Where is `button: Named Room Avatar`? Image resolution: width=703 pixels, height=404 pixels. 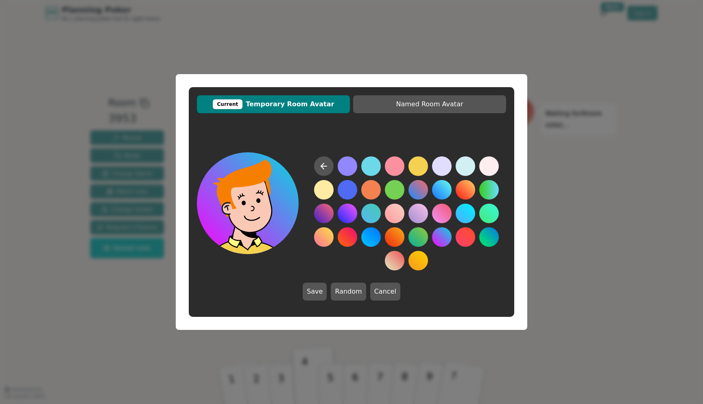
button: Named Room Avatar is located at coordinates (430, 104).